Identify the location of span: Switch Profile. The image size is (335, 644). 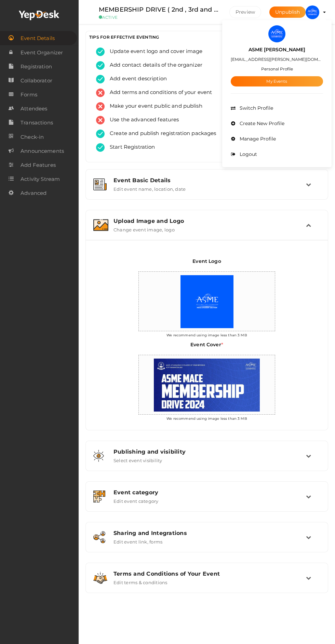
(256, 108).